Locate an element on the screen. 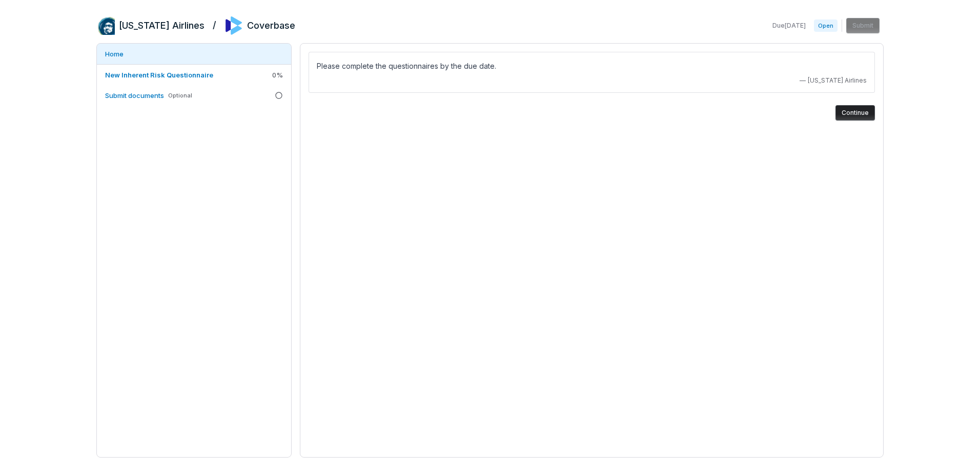 The height and width of the screenshot is (474, 980). p: Please complete the questionnaires by the due date. is located at coordinates (591, 66).